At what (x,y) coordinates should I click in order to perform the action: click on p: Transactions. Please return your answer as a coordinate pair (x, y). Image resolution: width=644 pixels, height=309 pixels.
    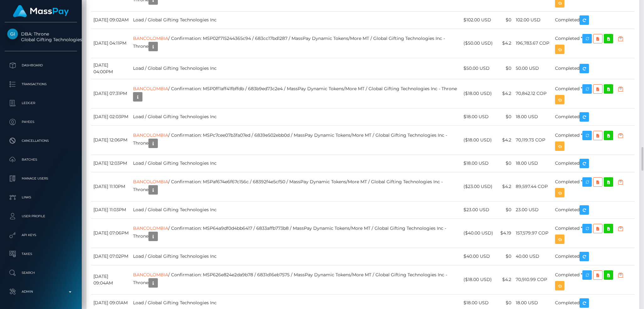
    Looking at the image, I should click on (41, 85).